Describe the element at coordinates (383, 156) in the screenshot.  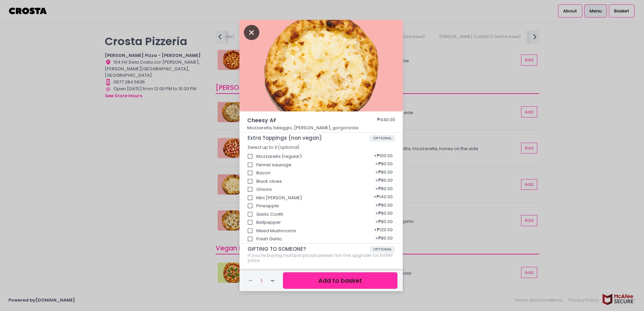
I see `div: + ₱100.00` at that location.